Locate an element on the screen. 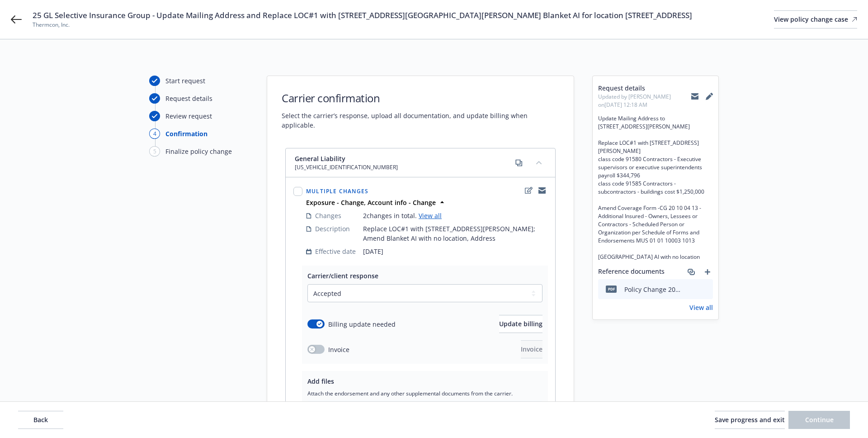  a: associate is located at coordinates (691, 272).